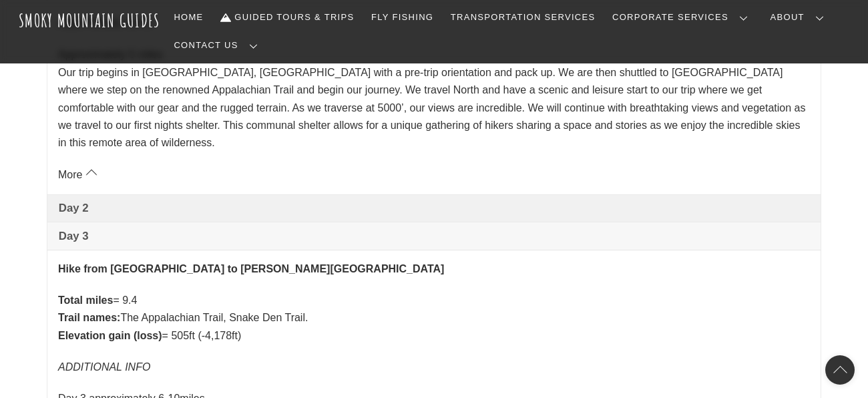 Image resolution: width=868 pixels, height=398 pixels. What do you see at coordinates (434, 317) in the screenshot?
I see `p: = 9.4 The Appalachian Trail, Snake Den Trail. = 505ft (-4,178ft)` at bounding box center [434, 317].